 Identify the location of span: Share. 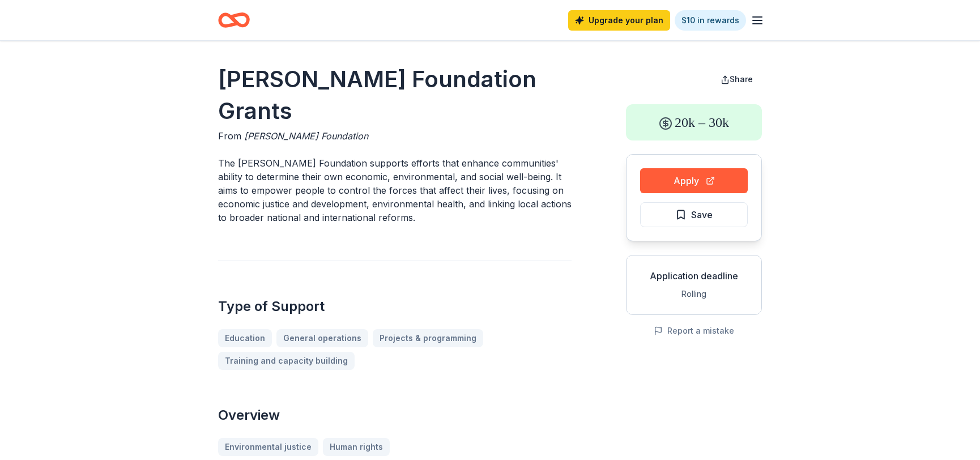
(741, 79).